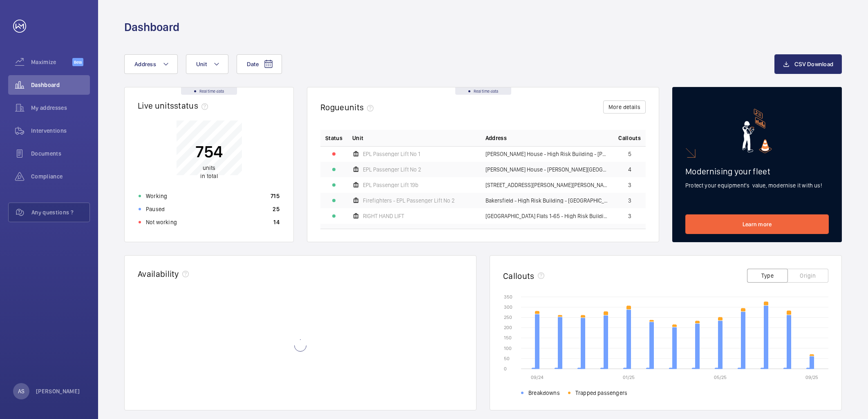 The width and height of the screenshot is (868, 419). I want to click on span: Trapped passengers, so click(601, 393).